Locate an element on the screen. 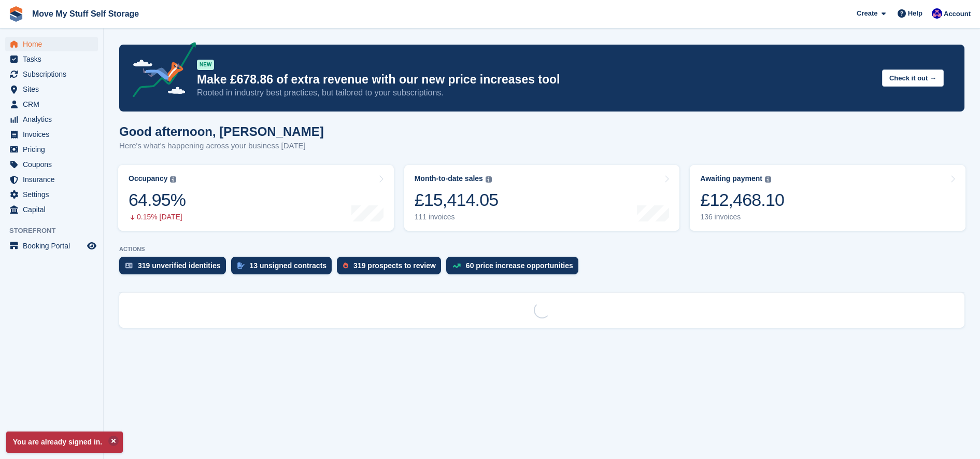  button: Check it out → is located at coordinates (912, 78).